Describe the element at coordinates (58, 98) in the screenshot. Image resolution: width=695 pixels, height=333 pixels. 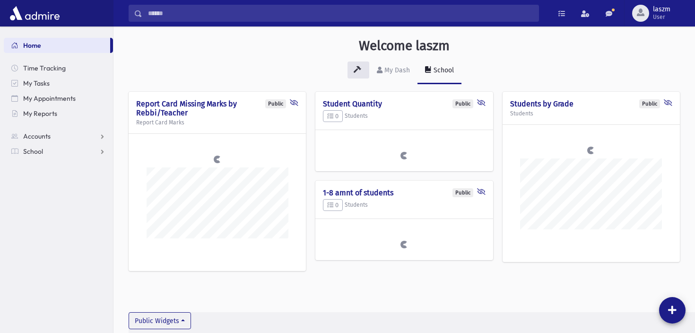
I see `a: My Appointments` at that location.